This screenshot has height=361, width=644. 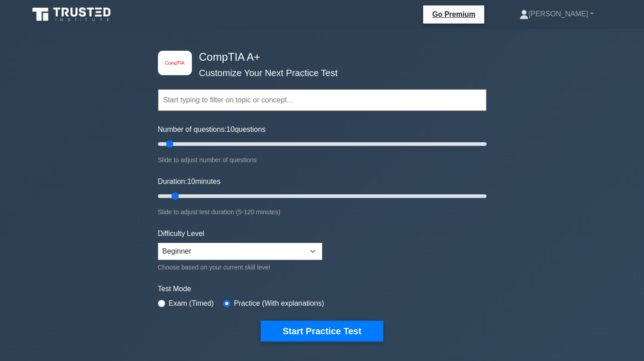 I want to click on label: Number of questions: questions, so click(x=212, y=130).